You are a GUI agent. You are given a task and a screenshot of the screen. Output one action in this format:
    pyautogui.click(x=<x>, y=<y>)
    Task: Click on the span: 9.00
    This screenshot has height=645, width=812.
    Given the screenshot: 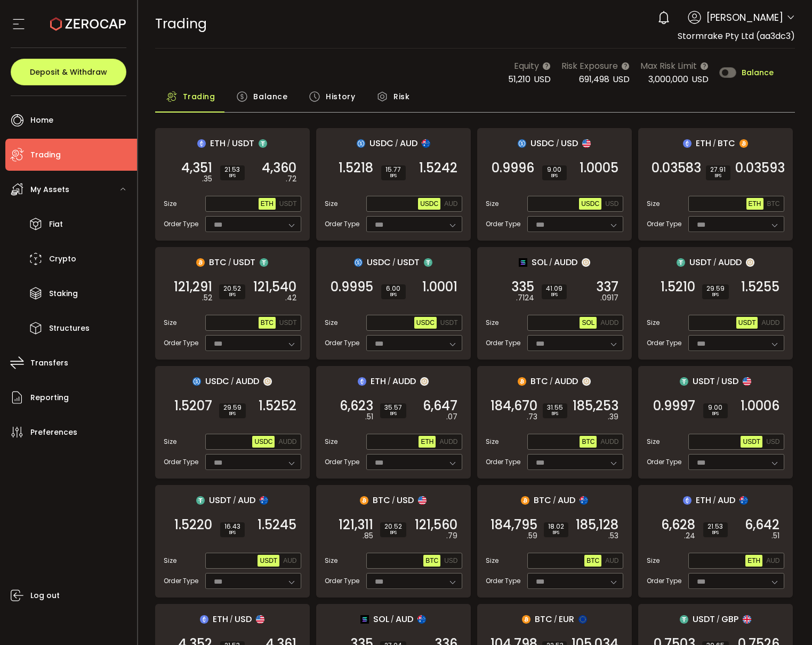 What is the action you would take?
    pyautogui.click(x=715, y=408)
    